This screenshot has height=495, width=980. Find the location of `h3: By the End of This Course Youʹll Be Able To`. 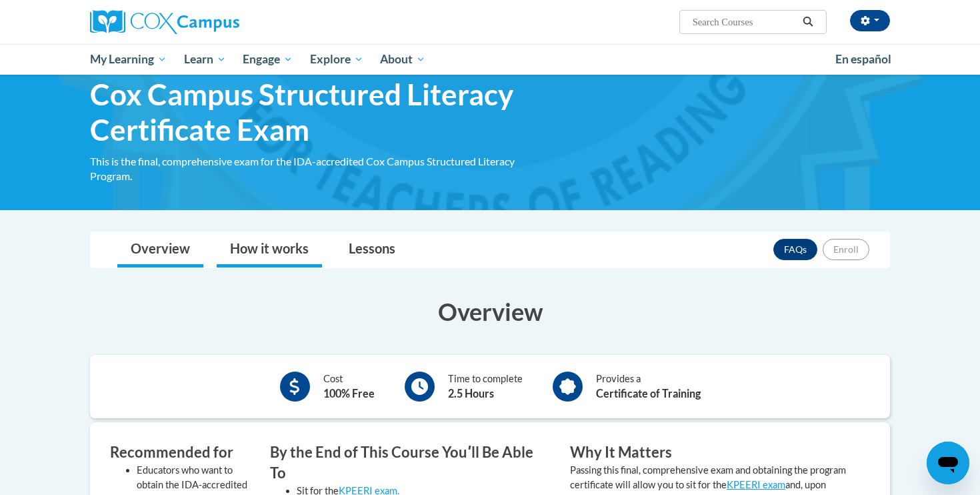

h3: By the End of This Course Youʹll Be Able To is located at coordinates (410, 463).